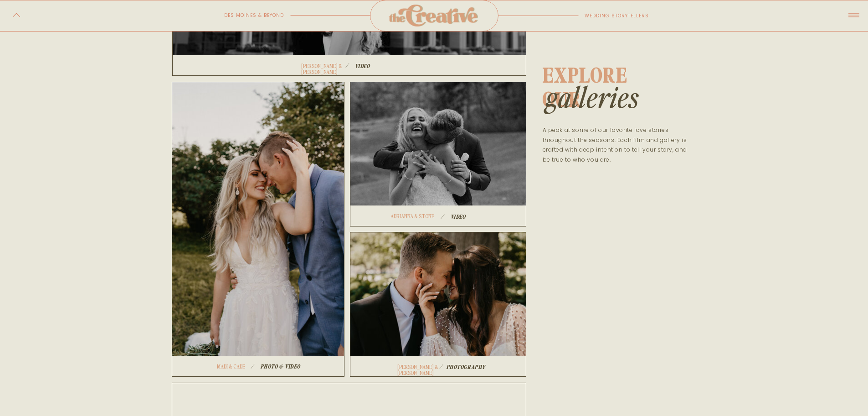 The height and width of the screenshot is (416, 868). What do you see at coordinates (378, 66) in the screenshot?
I see `a: video` at bounding box center [378, 66].